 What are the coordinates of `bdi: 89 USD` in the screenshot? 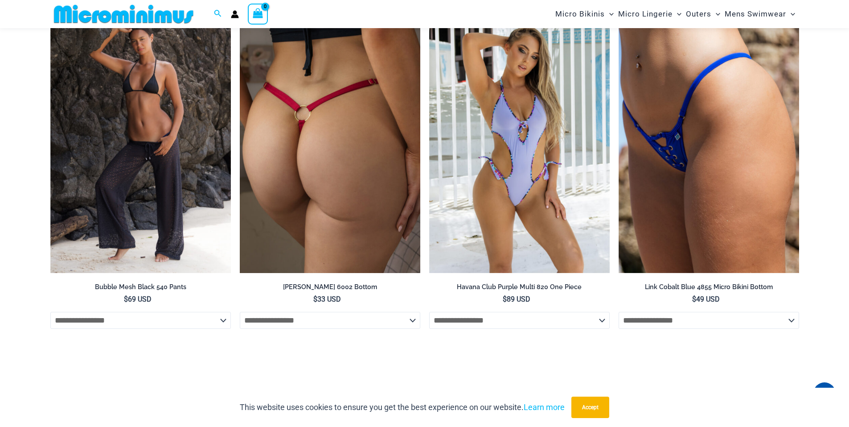 It's located at (517, 299).